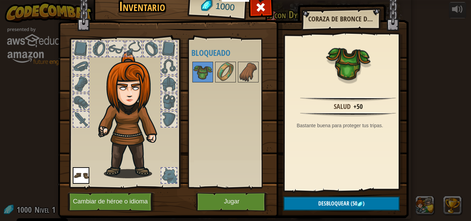 This screenshot has width=471, height=221. I want to click on font: Jugar, so click(231, 202).